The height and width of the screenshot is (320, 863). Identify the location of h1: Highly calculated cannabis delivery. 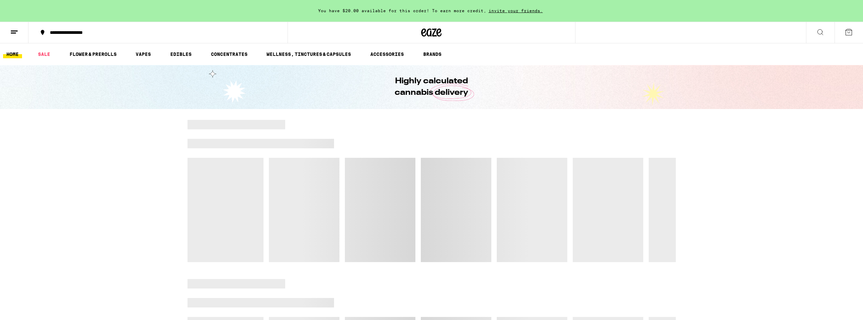
(431, 87).